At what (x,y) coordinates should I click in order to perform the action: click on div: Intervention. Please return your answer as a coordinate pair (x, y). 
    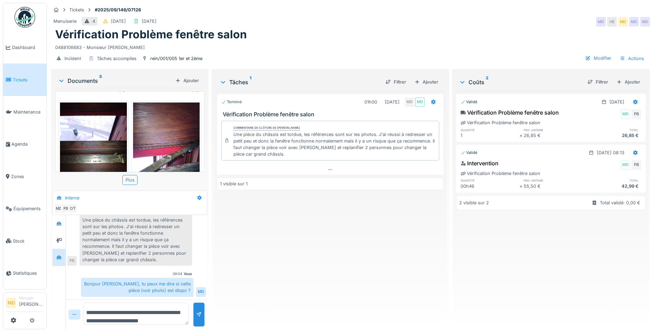
    Looking at the image, I should click on (480, 163).